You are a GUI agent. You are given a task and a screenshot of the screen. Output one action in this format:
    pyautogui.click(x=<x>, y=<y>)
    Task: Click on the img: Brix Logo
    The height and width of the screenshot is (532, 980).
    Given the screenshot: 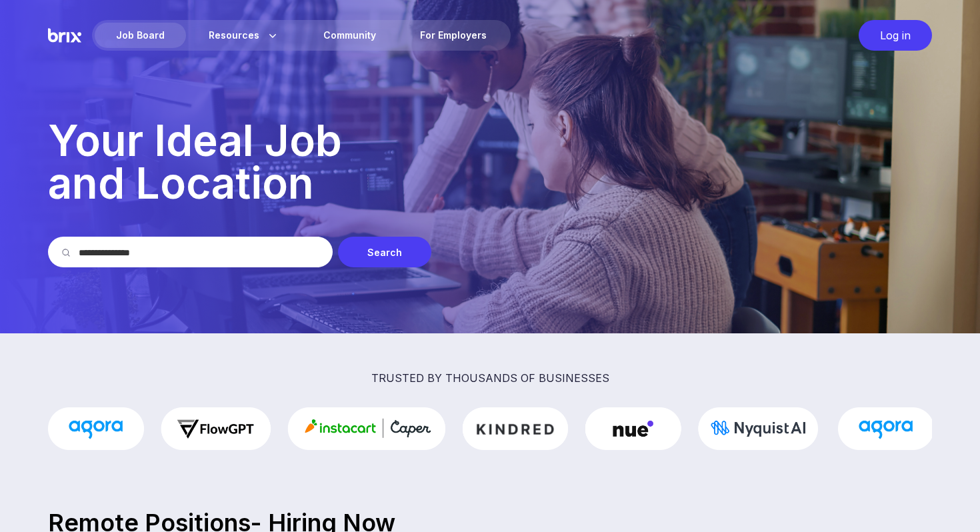 What is the action you would take?
    pyautogui.click(x=64, y=35)
    